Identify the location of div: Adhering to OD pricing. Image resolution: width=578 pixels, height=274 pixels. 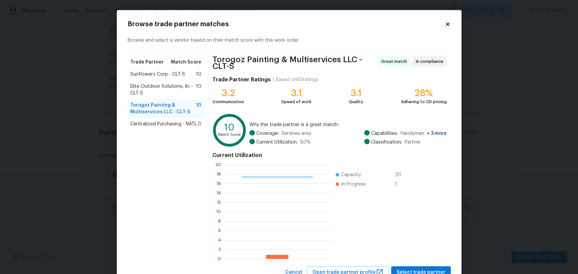
(424, 102).